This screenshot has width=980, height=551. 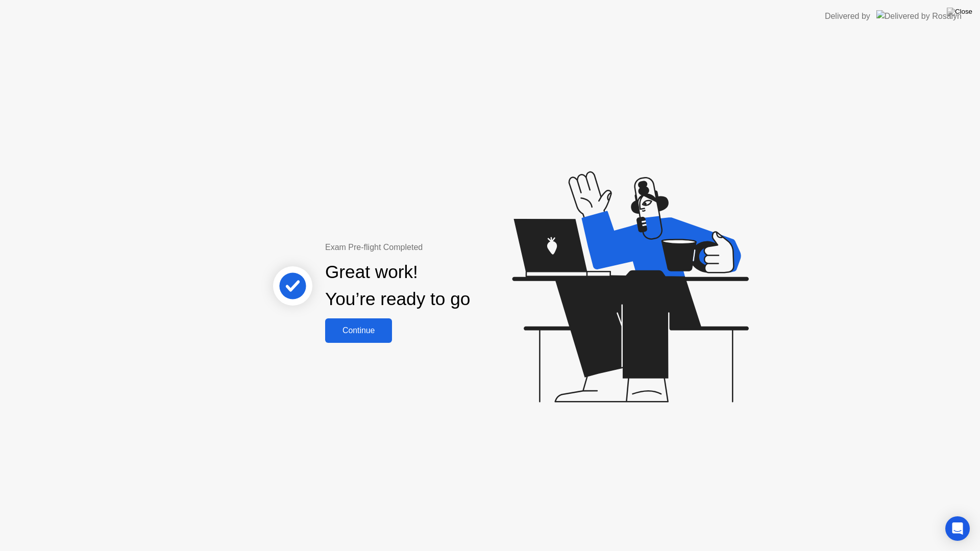 What do you see at coordinates (958, 529) in the screenshot?
I see `div: Open Intercom Messenger` at bounding box center [958, 529].